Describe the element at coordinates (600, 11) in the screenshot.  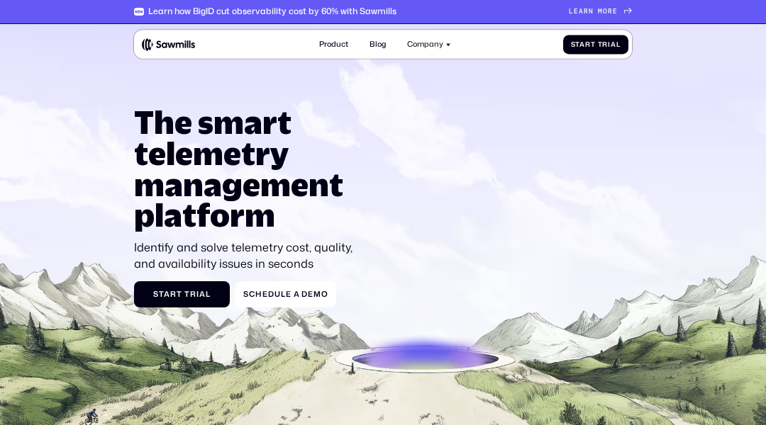
I see `a: Learn more` at that location.